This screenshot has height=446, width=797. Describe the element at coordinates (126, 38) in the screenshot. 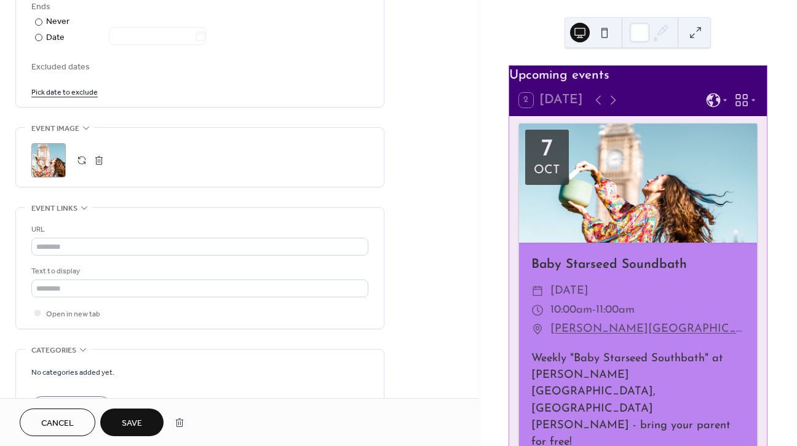

I see `div: Date` at that location.